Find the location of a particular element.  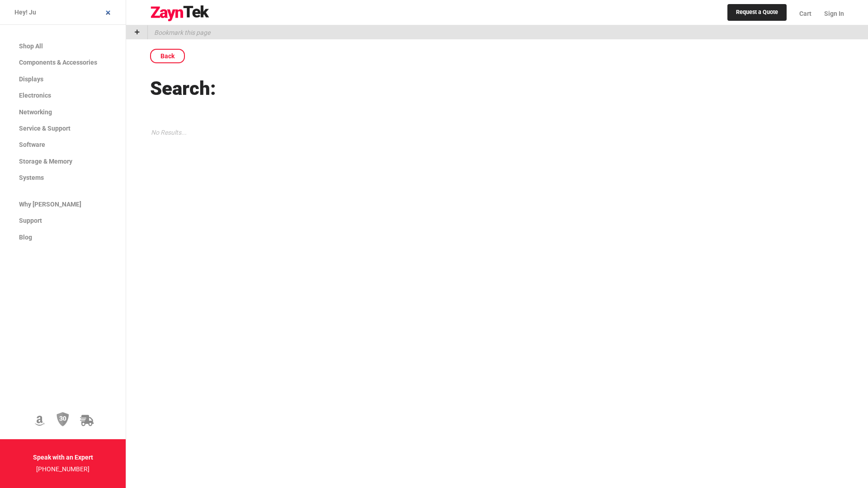

span: Blog is located at coordinates (25, 237).